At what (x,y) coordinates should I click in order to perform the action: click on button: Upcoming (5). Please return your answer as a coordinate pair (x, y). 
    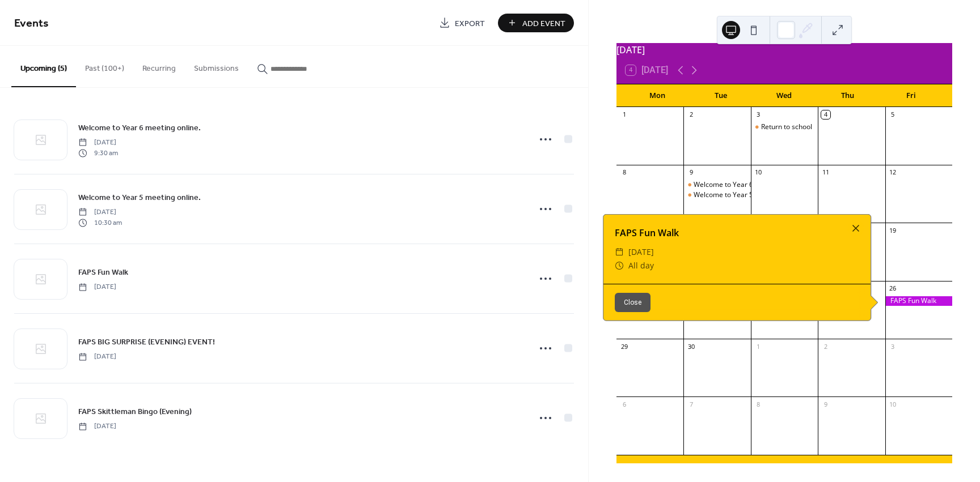
    Looking at the image, I should click on (43, 66).